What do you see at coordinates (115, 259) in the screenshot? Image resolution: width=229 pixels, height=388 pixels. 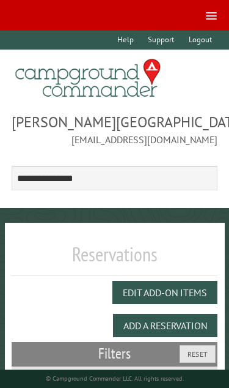 I see `h1: Reservations` at bounding box center [115, 259].